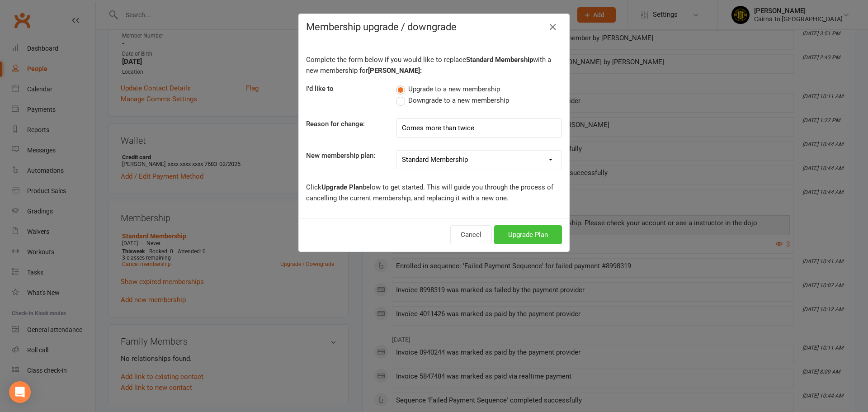 The width and height of the screenshot is (868, 412). Describe the element at coordinates (479, 128) in the screenshot. I see `input: Reason (optional)` at that location.